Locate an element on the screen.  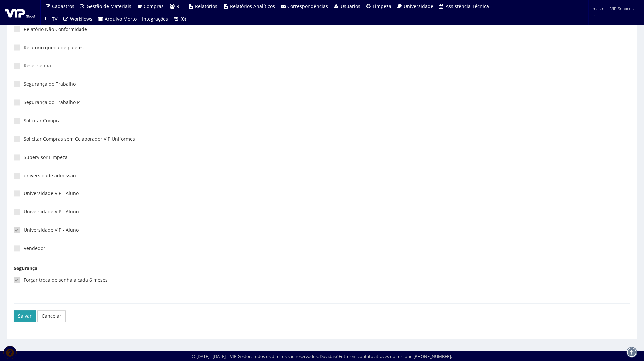
label: Segurança do Trabalho is located at coordinates (44, 84).